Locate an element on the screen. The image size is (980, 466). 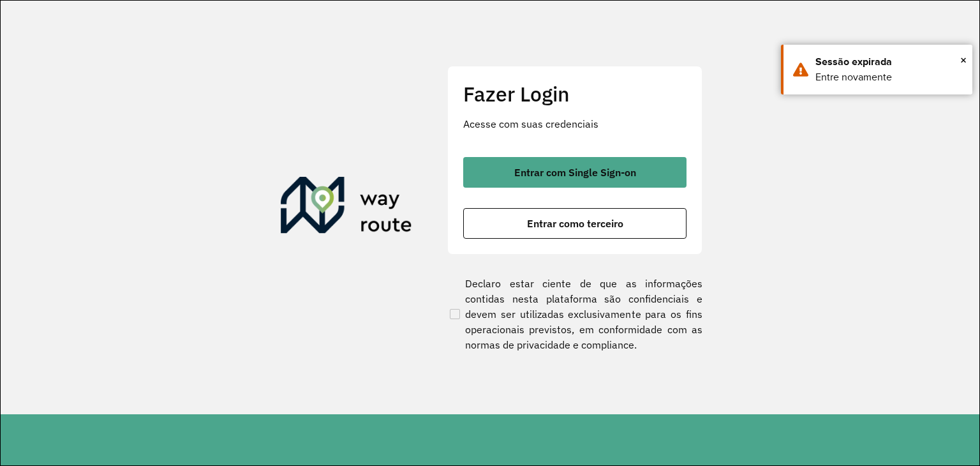
div: Sessão expirada is located at coordinates (889, 62).